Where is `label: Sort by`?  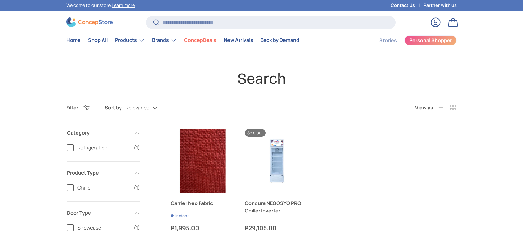 label: Sort by is located at coordinates (115, 108).